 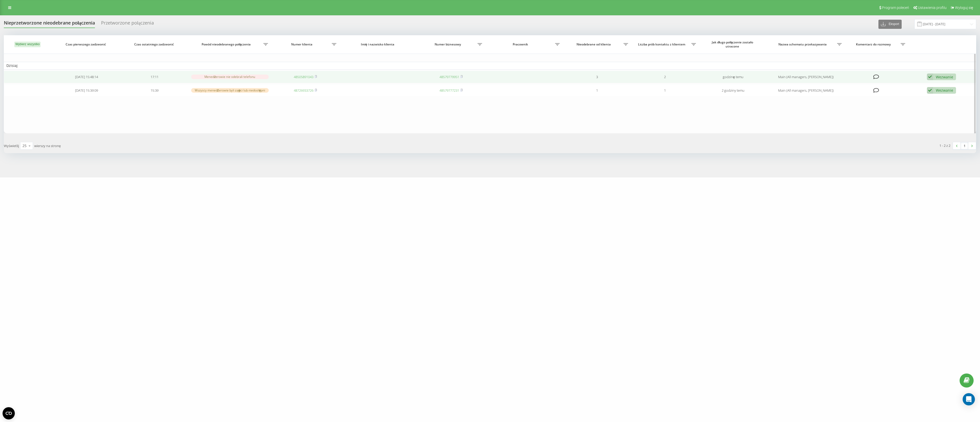 What do you see at coordinates (230, 90) in the screenshot?
I see `div: Wszyscy menedżerowie byli zajęci lub niedostępni` at bounding box center [230, 90].